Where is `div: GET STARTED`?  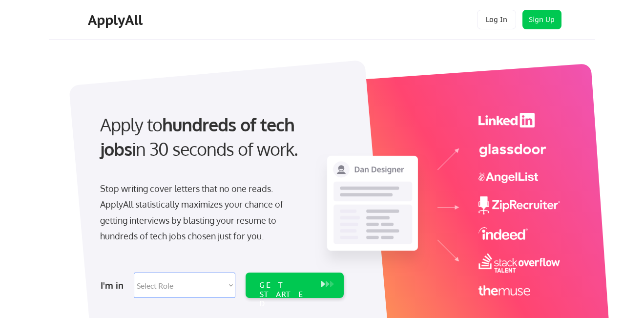 div: GET STARTED is located at coordinates (285, 295).